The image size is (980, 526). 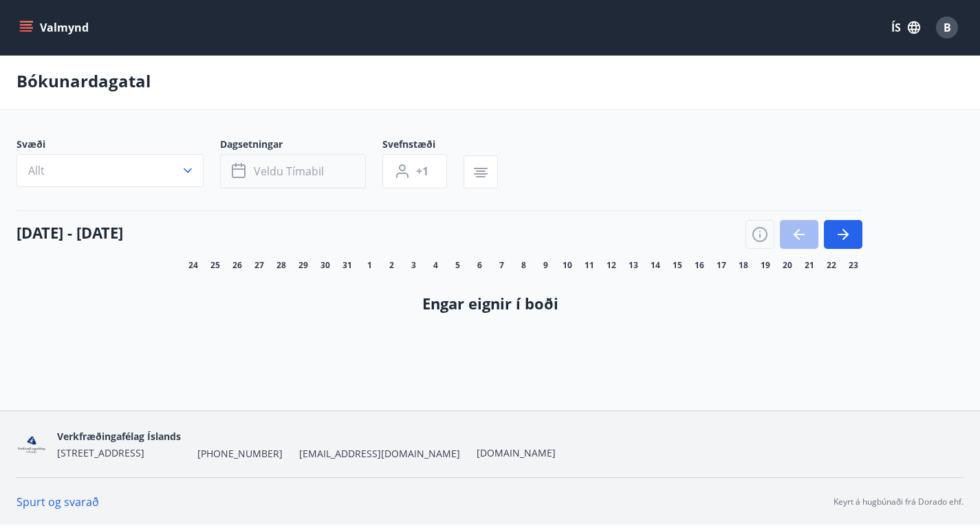 I want to click on h4: Engar eignir í boði, so click(x=490, y=303).